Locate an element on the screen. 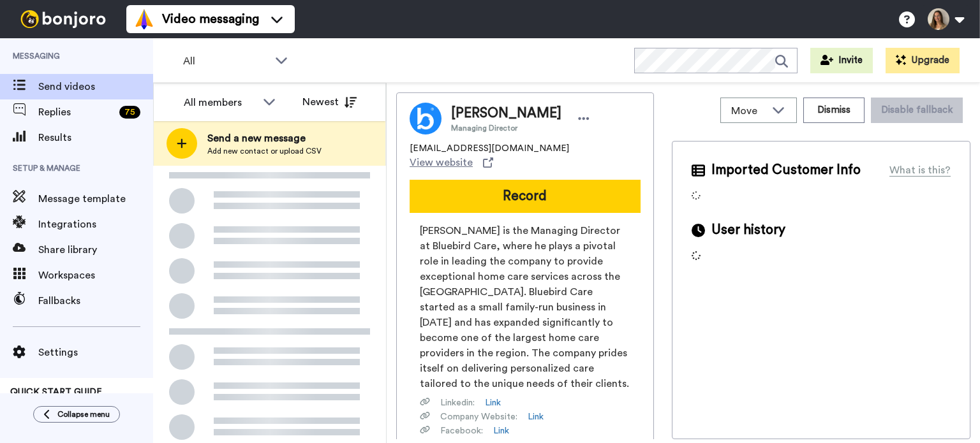  button: Disable fallback is located at coordinates (917, 111).